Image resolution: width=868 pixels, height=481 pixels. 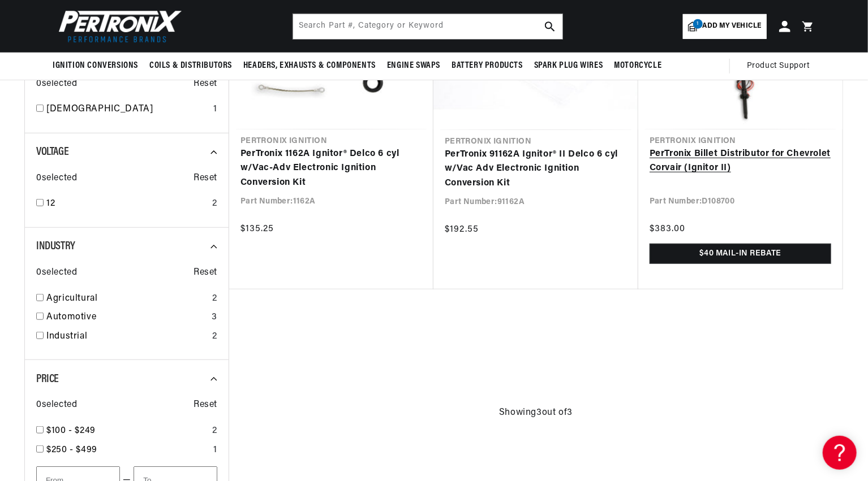 What do you see at coordinates (740, 161) in the screenshot?
I see `a: PerTronix Billet Distributor for Chevrolet Corvair (Ignitor II)` at bounding box center [740, 161].